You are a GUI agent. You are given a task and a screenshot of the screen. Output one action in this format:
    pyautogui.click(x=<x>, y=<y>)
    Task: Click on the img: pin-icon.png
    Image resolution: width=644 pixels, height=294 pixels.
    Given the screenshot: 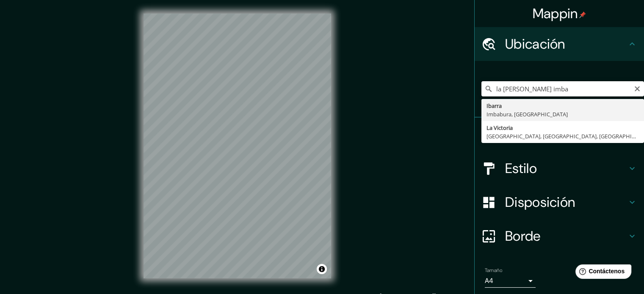 What is the action you would take?
    pyautogui.click(x=583, y=15)
    